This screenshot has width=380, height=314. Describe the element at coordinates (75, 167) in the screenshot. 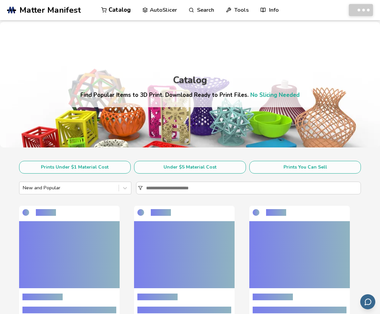

I see `button: Prints Under $1 Material Cost` at that location.